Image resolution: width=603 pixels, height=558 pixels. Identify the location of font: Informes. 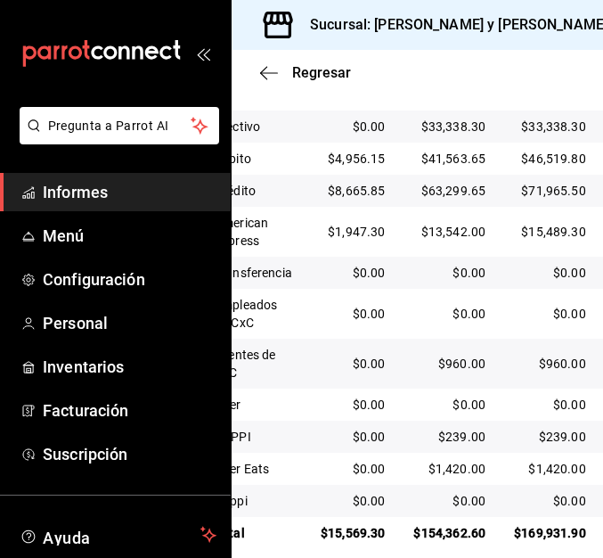
(75, 192).